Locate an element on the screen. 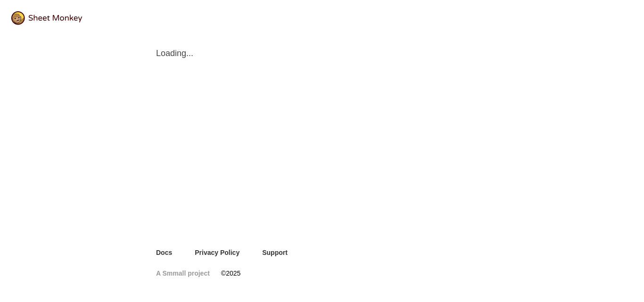 This screenshot has width=644, height=302. a: Support is located at coordinates (275, 253).